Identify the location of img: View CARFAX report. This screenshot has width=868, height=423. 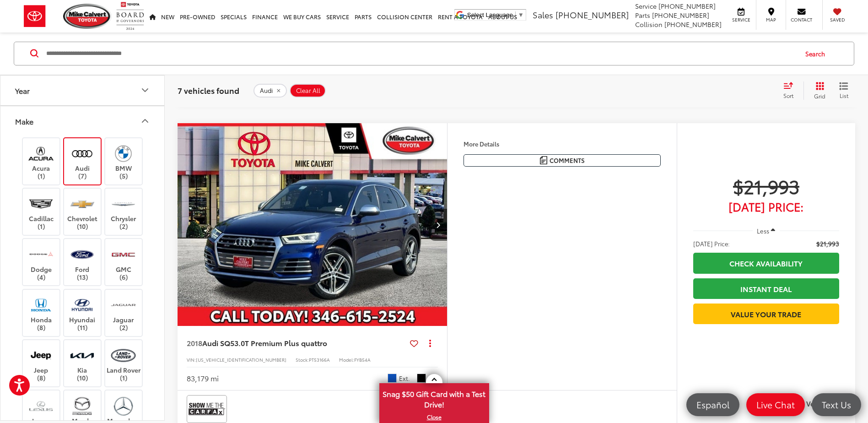
(207, 408).